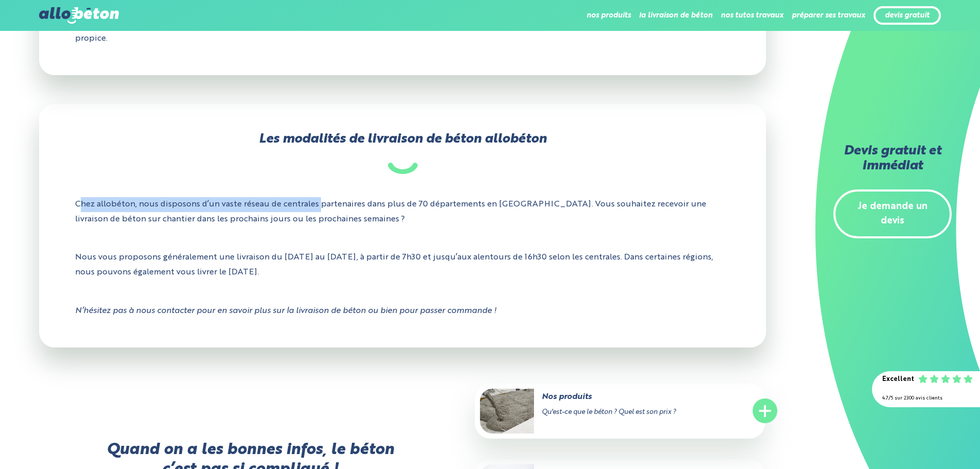  I want to click on p: Nos produits, so click(599, 396).